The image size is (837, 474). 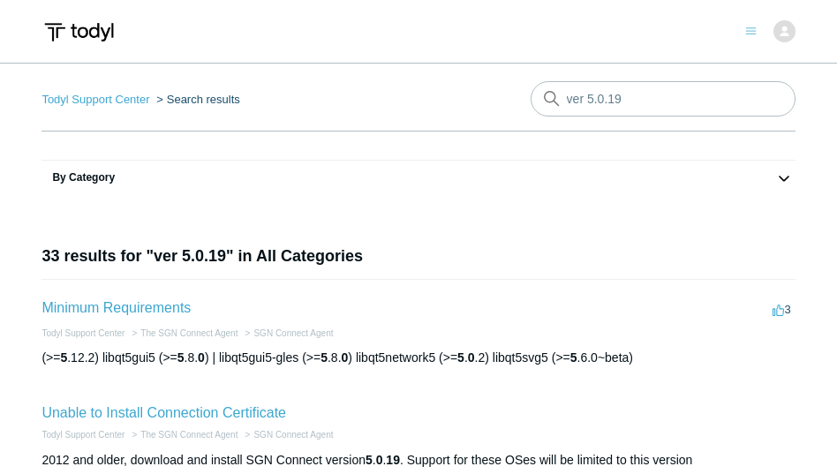 What do you see at coordinates (418, 358) in the screenshot?
I see `div: (>= .12.2) libqt5gui5 (>= .8. ) | libqt5gui5-gles (>= .8. ) libqt5network5 (>= . .2) libqt5svg5 (...` at bounding box center [418, 358].